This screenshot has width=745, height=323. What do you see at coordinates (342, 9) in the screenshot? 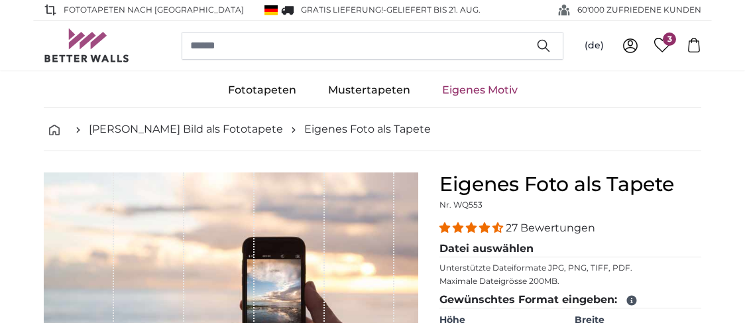
I see `span: GRATIS Lieferung!` at bounding box center [342, 9].